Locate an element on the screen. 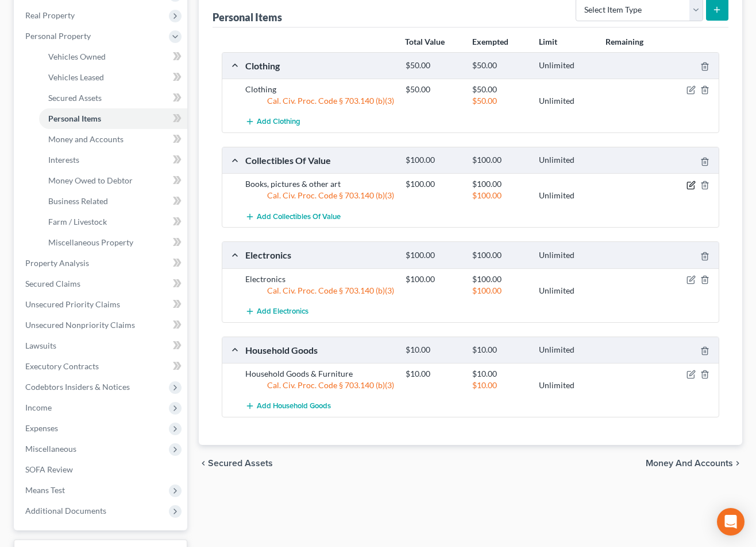  span: Expenses is located at coordinates (41, 428).